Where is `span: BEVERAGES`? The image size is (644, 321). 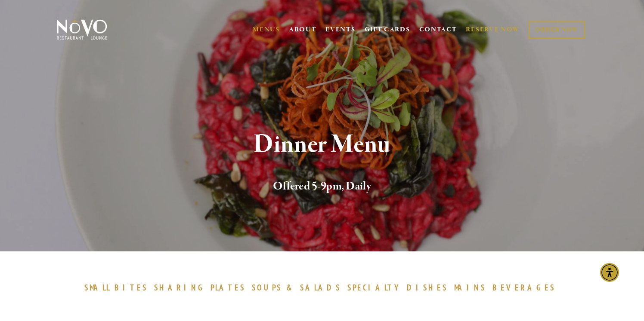 span: BEVERAGES is located at coordinates (523, 288).